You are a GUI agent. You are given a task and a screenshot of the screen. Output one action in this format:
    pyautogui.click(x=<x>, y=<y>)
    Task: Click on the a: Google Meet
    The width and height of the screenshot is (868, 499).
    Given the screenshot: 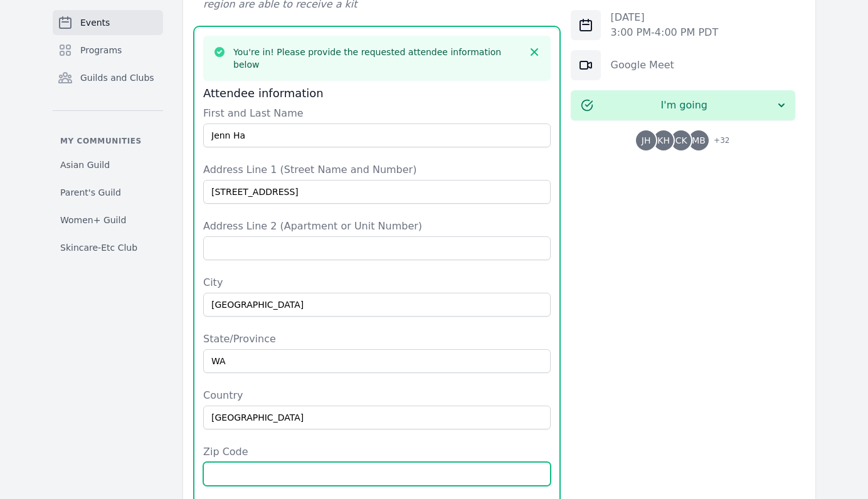 What is the action you would take?
    pyautogui.click(x=642, y=65)
    